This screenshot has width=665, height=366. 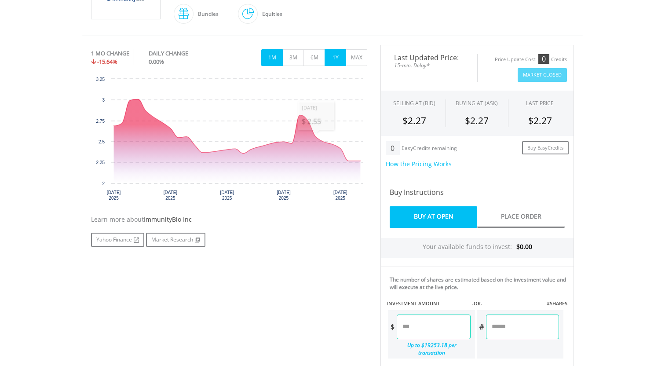 I want to click on div: EasyCredits remaining, so click(x=429, y=149).